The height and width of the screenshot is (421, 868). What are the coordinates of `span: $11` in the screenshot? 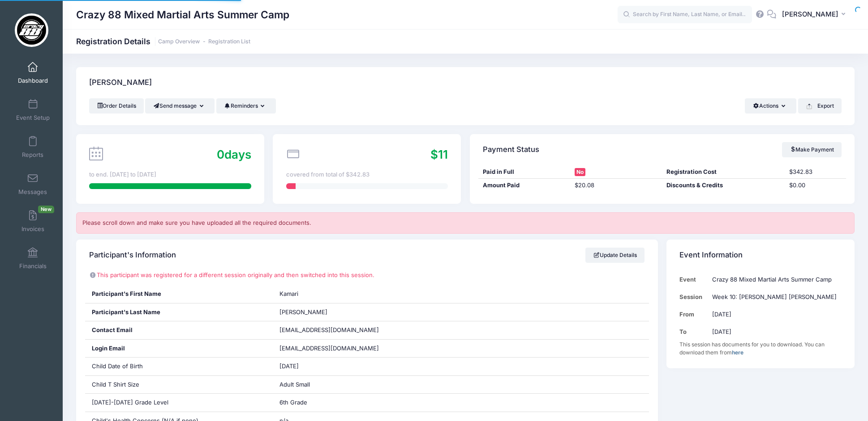 It's located at (439, 154).